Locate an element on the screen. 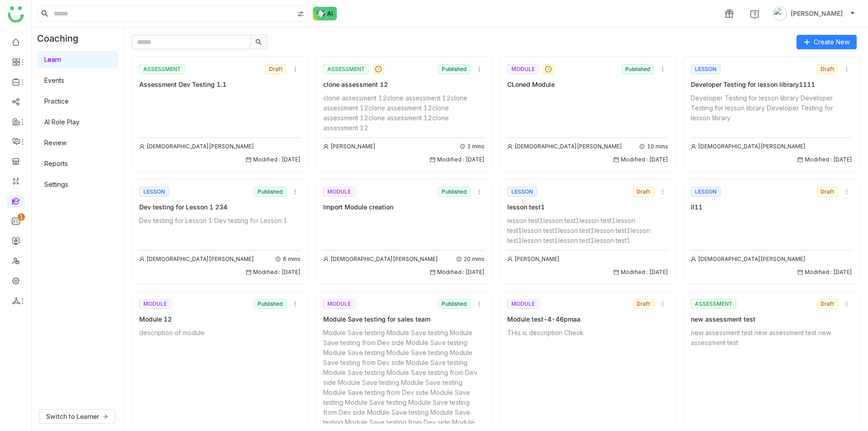  div: Developer Testing for lesson library1111 is located at coordinates (771, 84).